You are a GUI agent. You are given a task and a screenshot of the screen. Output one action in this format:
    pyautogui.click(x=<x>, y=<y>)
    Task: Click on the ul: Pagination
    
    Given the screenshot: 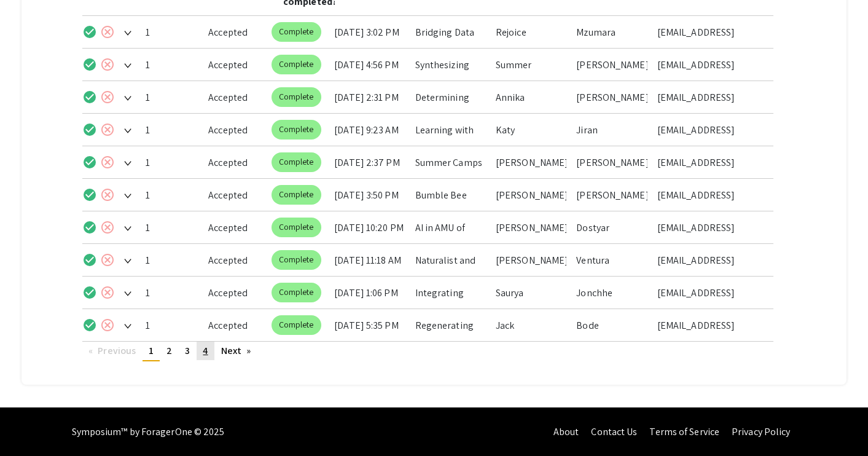 What is the action you would take?
    pyautogui.click(x=428, y=352)
    